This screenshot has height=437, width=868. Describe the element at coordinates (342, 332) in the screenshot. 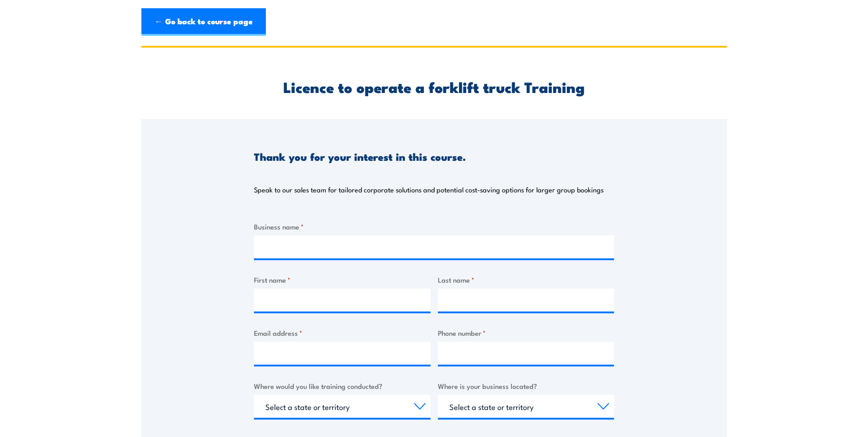

I see `label: Email address` at that location.